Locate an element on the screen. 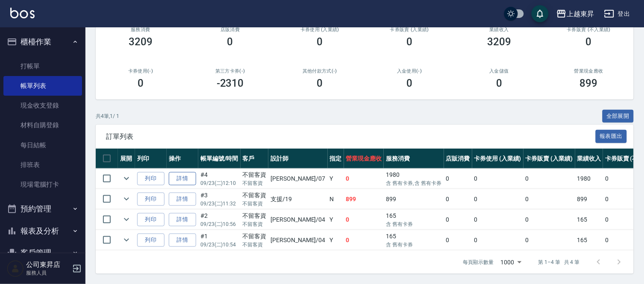  h2: 入金使用(-) is located at coordinates (409, 71).